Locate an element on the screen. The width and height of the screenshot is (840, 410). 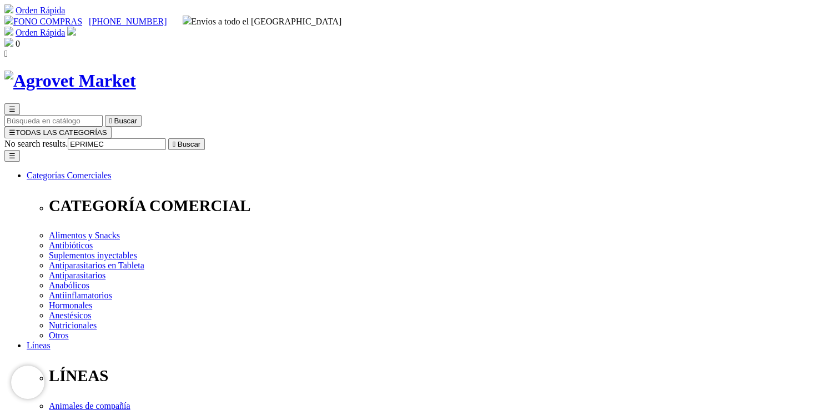
a: Antiparasitarios en Tableta is located at coordinates (97, 265).